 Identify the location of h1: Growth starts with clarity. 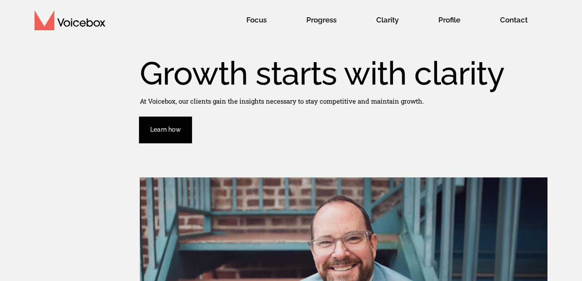
(322, 73).